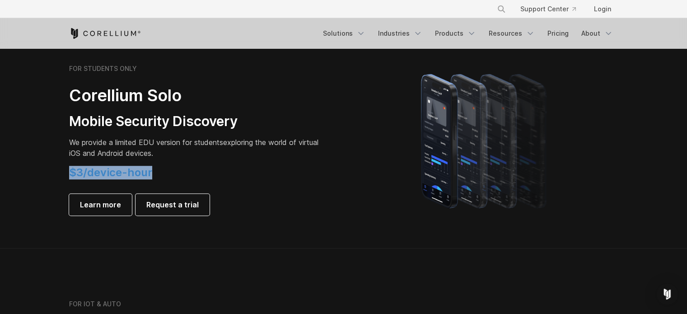 This screenshot has width=687, height=314. Describe the element at coordinates (597, 33) in the screenshot. I see `a: About` at that location.